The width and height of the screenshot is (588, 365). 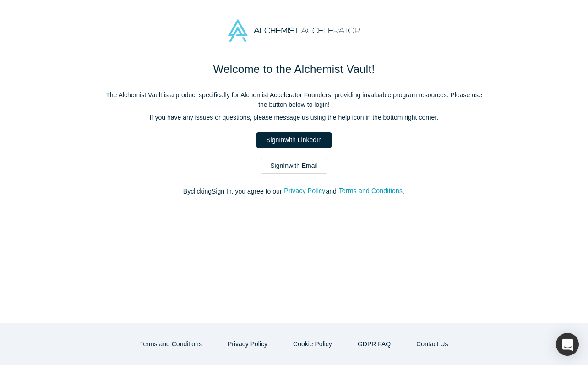 I want to click on p: The Alchemist Vault is a product specifically for Alchemist Accelerator Founders, providing inval..., so click(x=294, y=100).